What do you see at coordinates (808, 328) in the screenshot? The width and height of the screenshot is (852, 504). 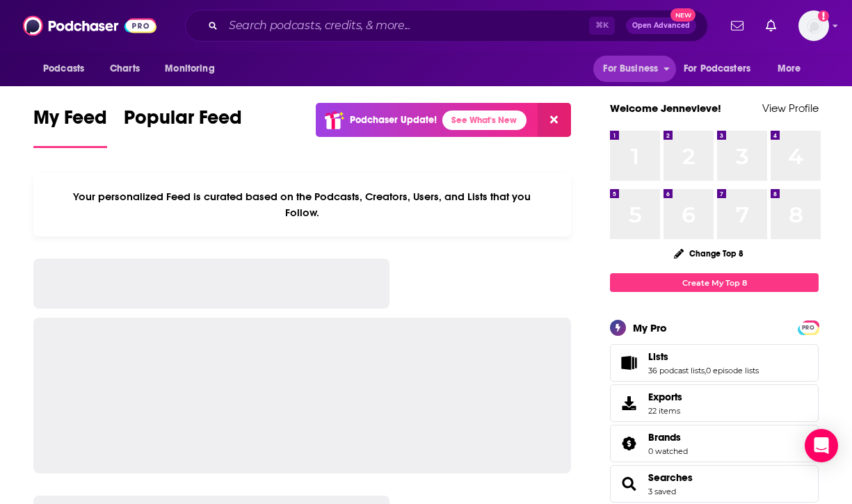 I see `span: PRO` at bounding box center [808, 328].